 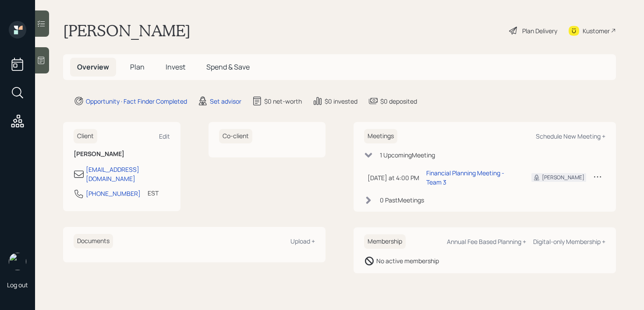 What do you see at coordinates (164, 136) in the screenshot?
I see `div: Edit` at bounding box center [164, 136].